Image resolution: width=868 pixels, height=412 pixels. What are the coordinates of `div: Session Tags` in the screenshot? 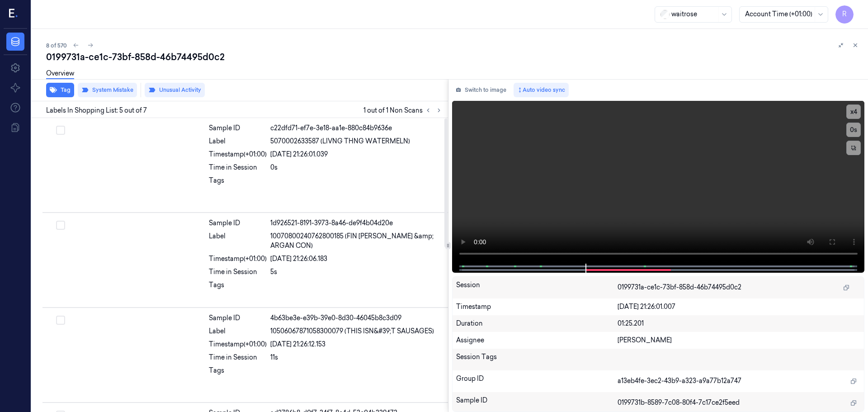 It's located at (537, 360).